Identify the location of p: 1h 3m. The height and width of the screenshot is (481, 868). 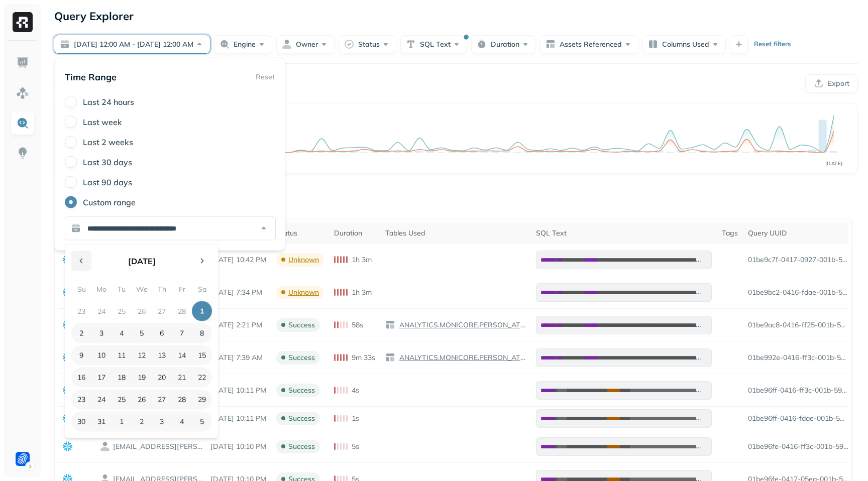
(361, 260).